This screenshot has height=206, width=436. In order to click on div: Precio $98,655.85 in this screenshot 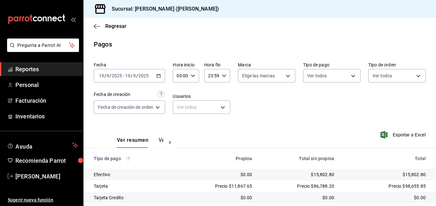, I will do `click(385, 186)`.